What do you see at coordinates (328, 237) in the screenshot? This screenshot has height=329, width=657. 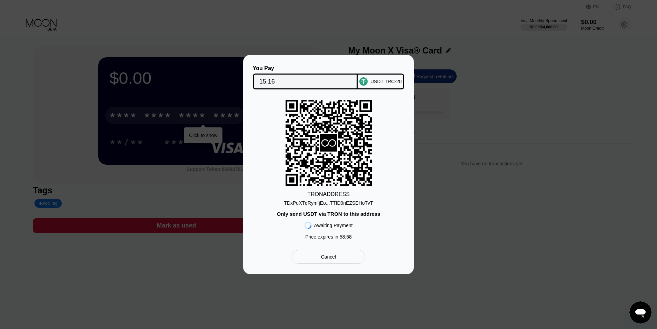 I see `div: Price expires in` at bounding box center [328, 237].